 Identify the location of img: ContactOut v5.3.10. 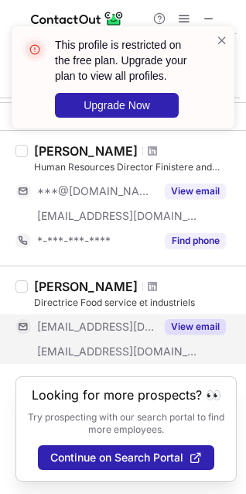
(77, 19).